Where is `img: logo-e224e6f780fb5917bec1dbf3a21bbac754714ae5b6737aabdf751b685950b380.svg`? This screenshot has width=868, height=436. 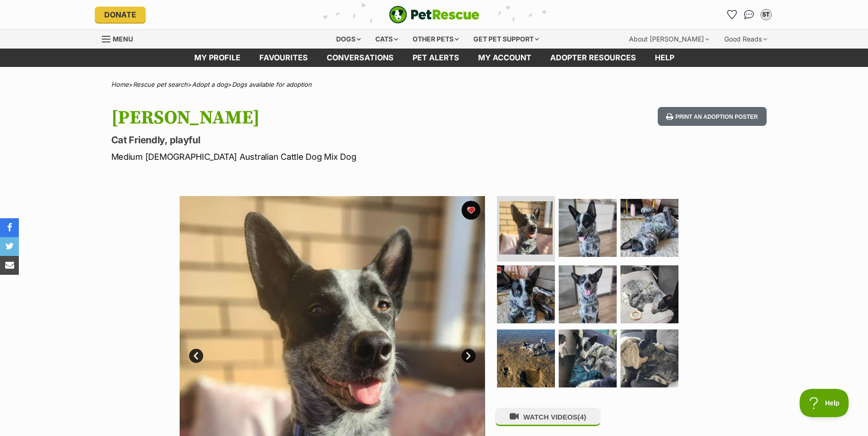 img: logo-e224e6f780fb5917bec1dbf3a21bbac754714ae5b6737aabdf751b685950b380.svg is located at coordinates (434, 14).